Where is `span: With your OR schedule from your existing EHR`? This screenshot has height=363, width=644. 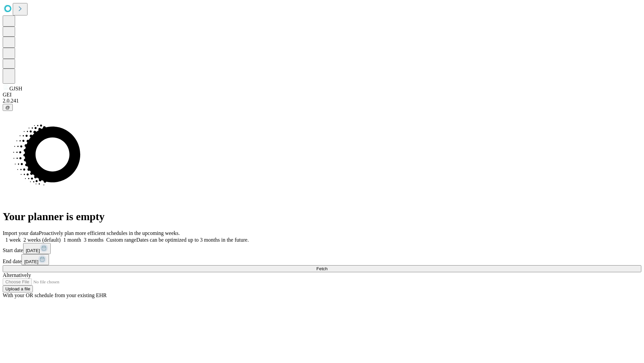
span: With your OR schedule from your existing EHR is located at coordinates (55, 295).